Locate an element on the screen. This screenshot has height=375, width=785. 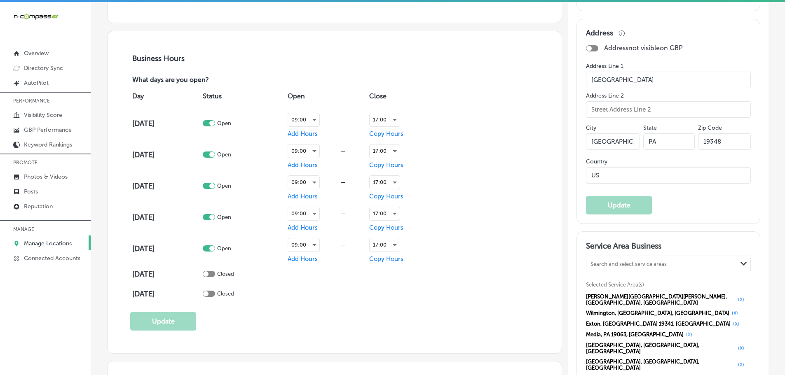
p: Overview is located at coordinates (36, 53).